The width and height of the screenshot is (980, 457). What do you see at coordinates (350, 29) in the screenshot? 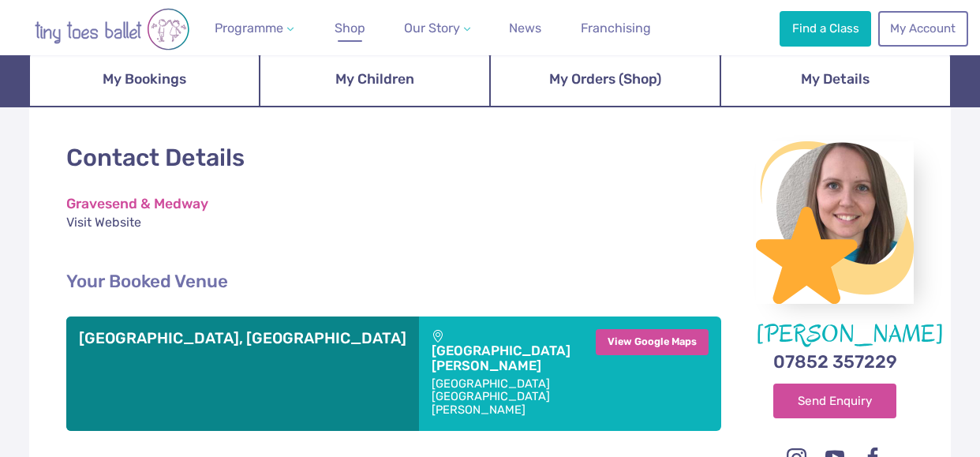
I see `a: Shop` at bounding box center [350, 29].